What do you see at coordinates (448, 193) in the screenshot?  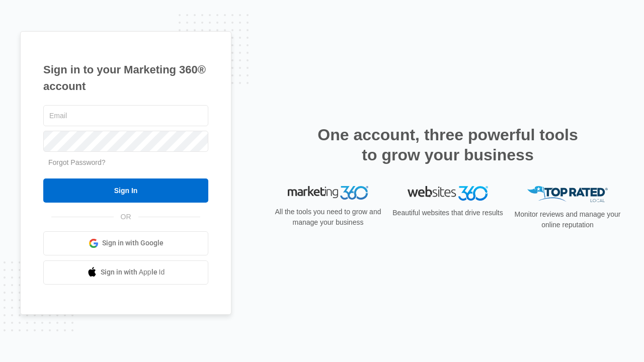 I see `img: Websites 360` at bounding box center [448, 193].